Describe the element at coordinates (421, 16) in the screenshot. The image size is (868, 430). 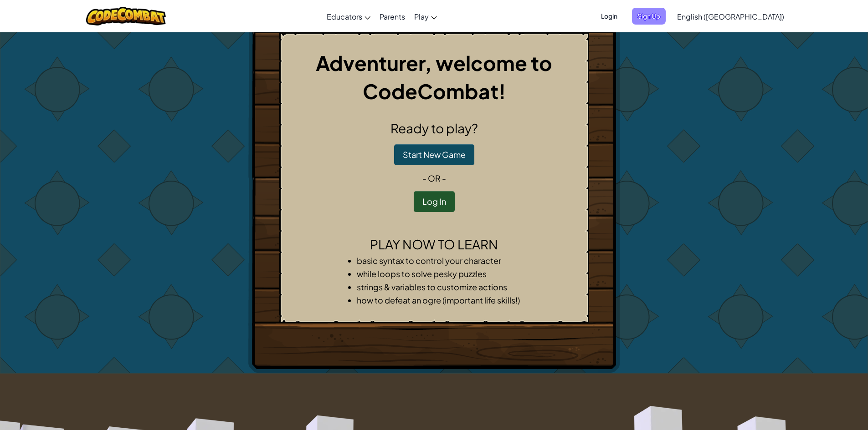
I see `span: Play` at that location.